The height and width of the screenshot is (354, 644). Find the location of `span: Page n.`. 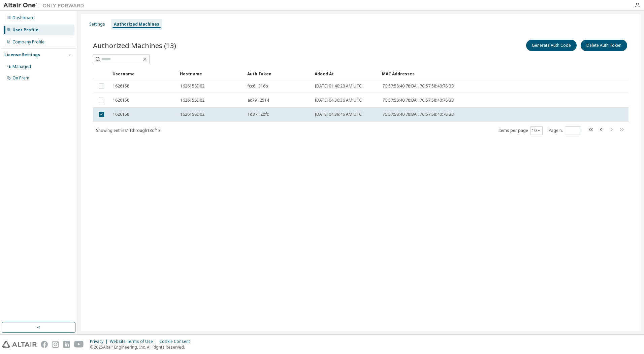

span: Page n. is located at coordinates (565, 130).